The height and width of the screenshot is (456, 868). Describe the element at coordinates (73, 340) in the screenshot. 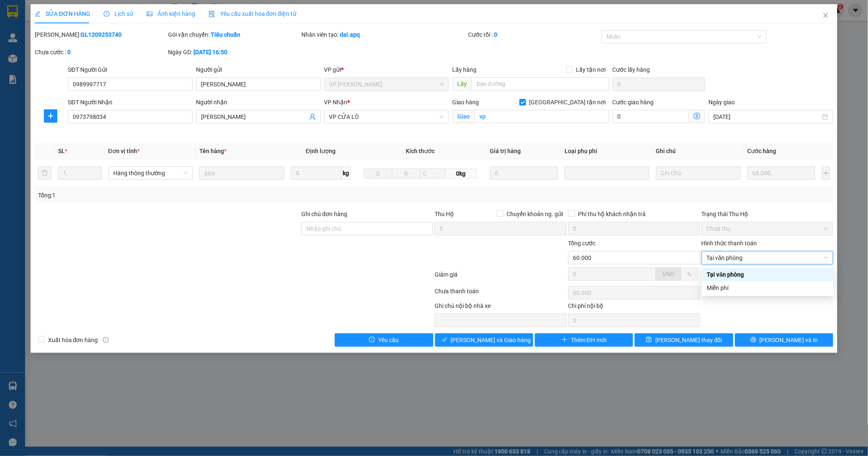

I see `span: Xuất hóa đơn hàng` at that location.